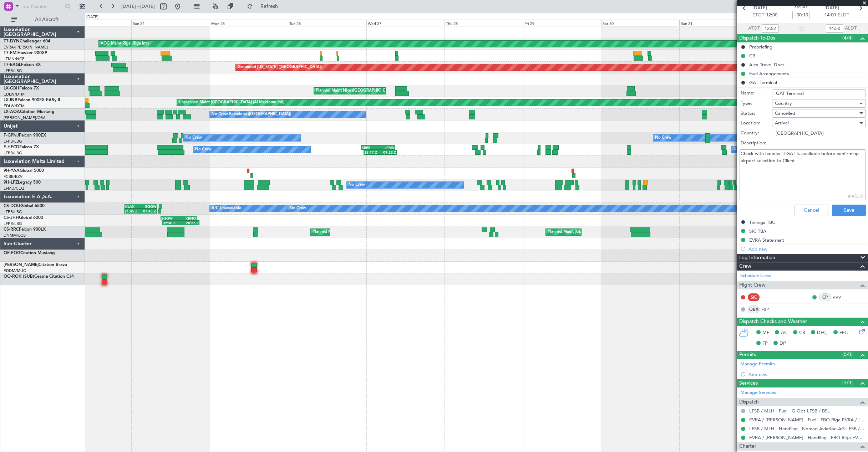 Image resolution: width=868 pixels, height=452 pixels. I want to click on span: Leg Information, so click(757, 258).